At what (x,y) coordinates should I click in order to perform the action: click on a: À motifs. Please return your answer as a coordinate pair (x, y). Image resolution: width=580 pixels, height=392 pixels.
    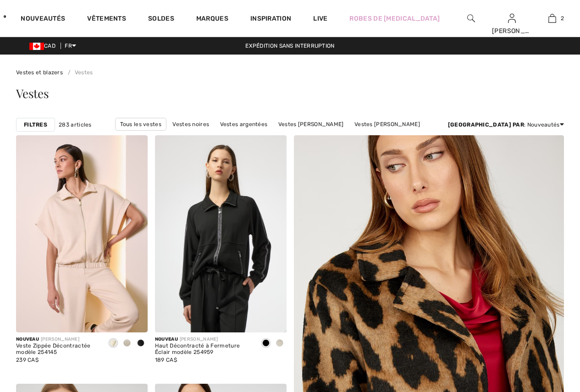
    Looking at the image, I should click on (279, 137).